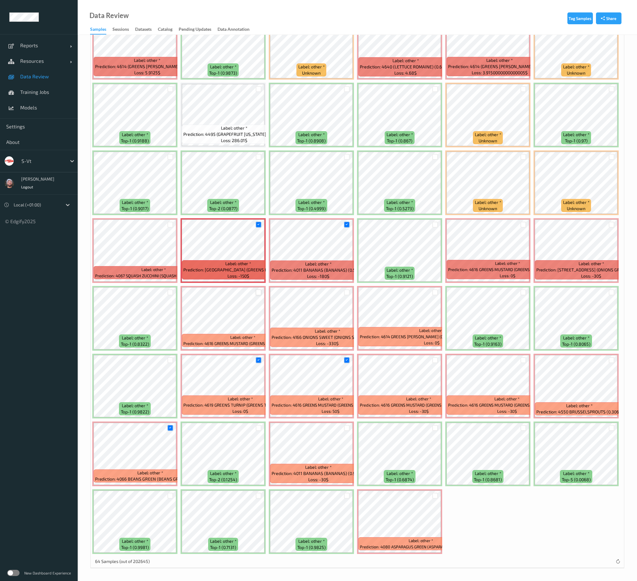 The width and height of the screenshot is (637, 581). I want to click on span: Prediction: 4619 GREENS TURNIP (GREENS TURNIP) (0.3433), so click(240, 405).